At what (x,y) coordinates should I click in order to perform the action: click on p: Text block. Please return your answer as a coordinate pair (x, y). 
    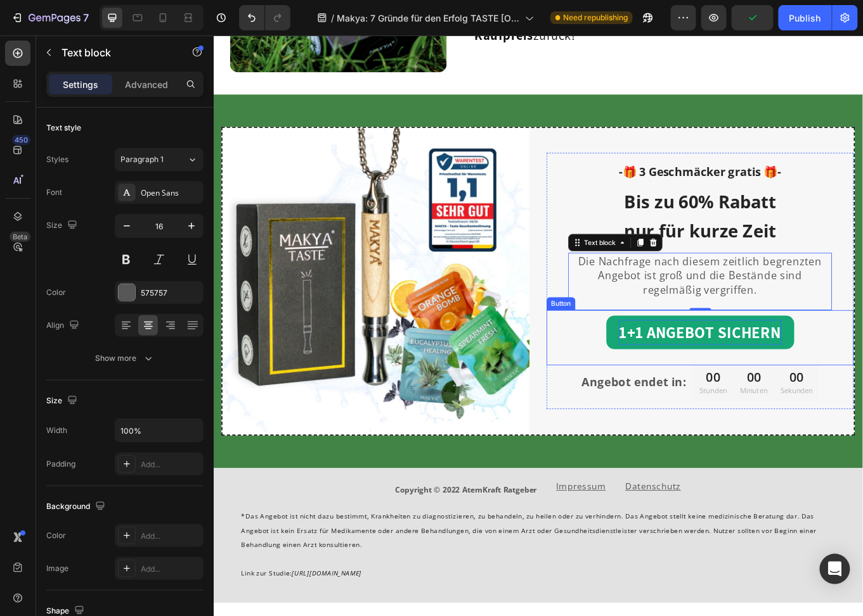
    Looking at the image, I should click on (115, 53).